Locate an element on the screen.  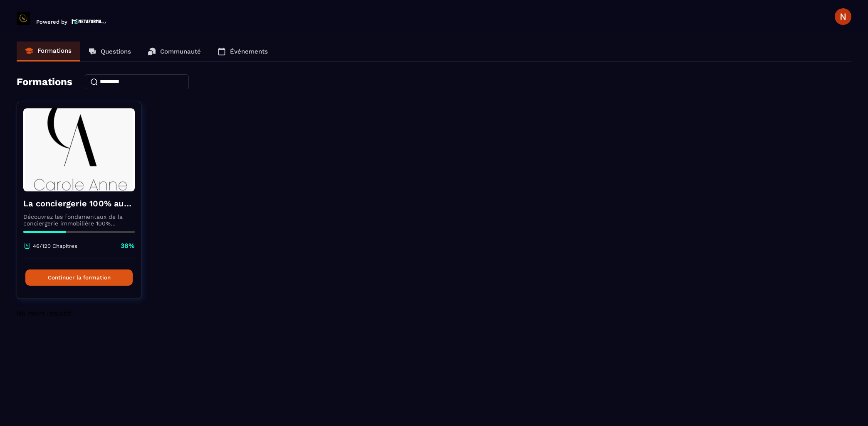
img: formation-background is located at coordinates (79, 150).